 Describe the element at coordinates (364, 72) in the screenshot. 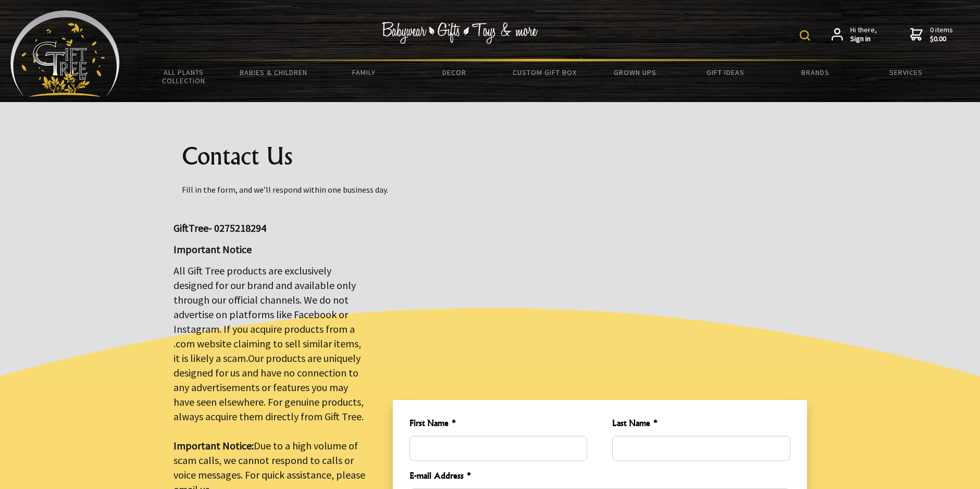

I see `a: Family` at that location.